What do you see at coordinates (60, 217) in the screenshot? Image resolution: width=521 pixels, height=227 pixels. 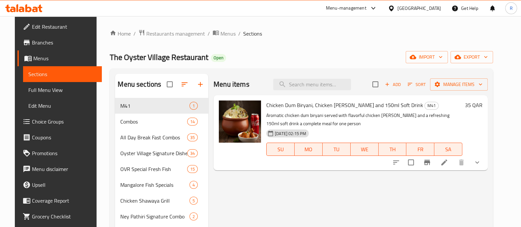 I see `a: Grocery Checklist` at bounding box center [60, 217].